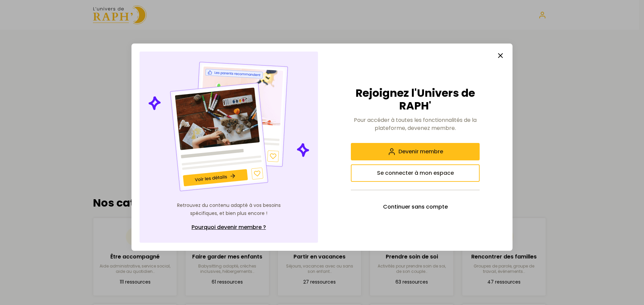 This screenshot has width=644, height=305. Describe the element at coordinates (415, 173) in the screenshot. I see `button: Se connecter à mon espace` at that location.